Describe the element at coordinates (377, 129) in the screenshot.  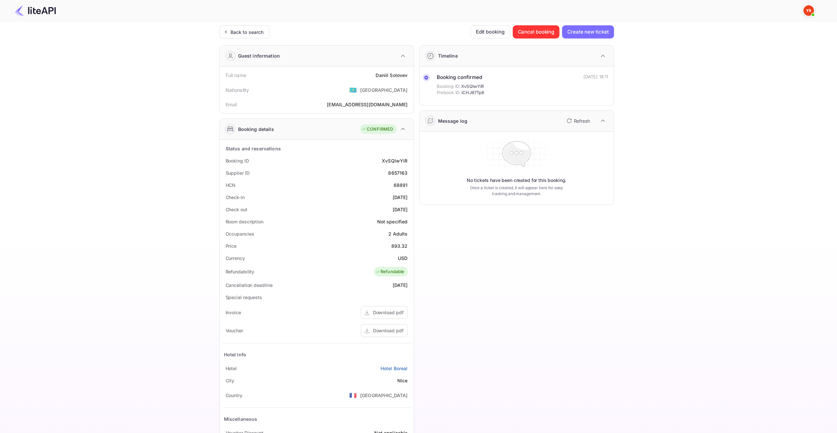
I see `div: CONFIRMED` at that location.